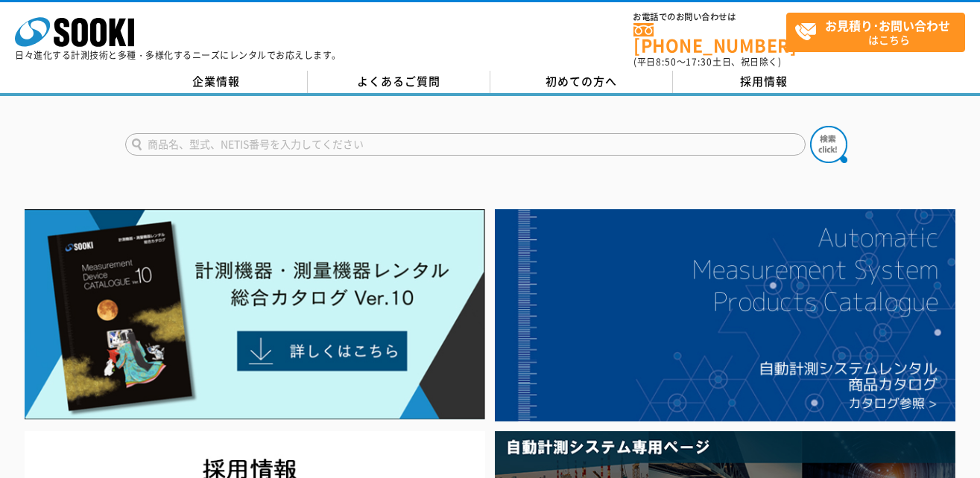  What do you see at coordinates (581, 81) in the screenshot?
I see `span: 初めての方へ` at bounding box center [581, 81].